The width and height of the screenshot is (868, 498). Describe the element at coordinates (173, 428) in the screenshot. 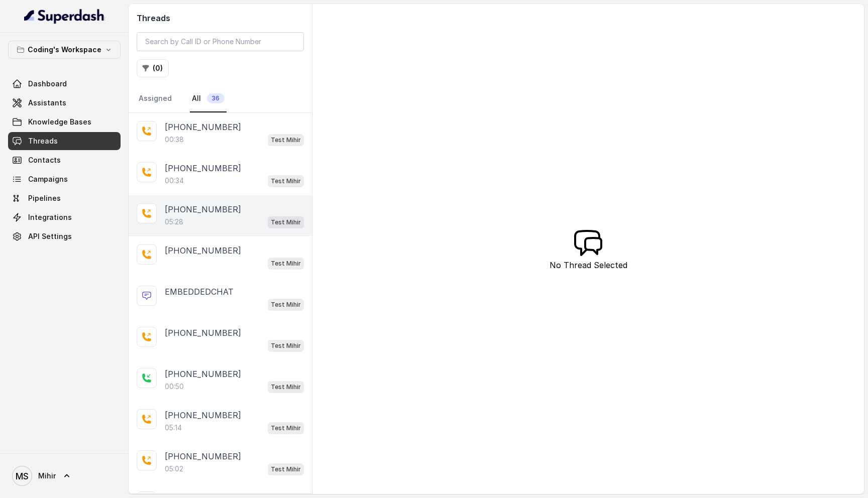

I see `p: 05:14` at that location.